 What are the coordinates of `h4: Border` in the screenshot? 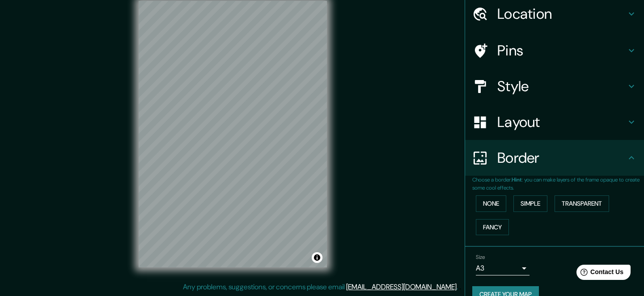 It's located at (561, 157).